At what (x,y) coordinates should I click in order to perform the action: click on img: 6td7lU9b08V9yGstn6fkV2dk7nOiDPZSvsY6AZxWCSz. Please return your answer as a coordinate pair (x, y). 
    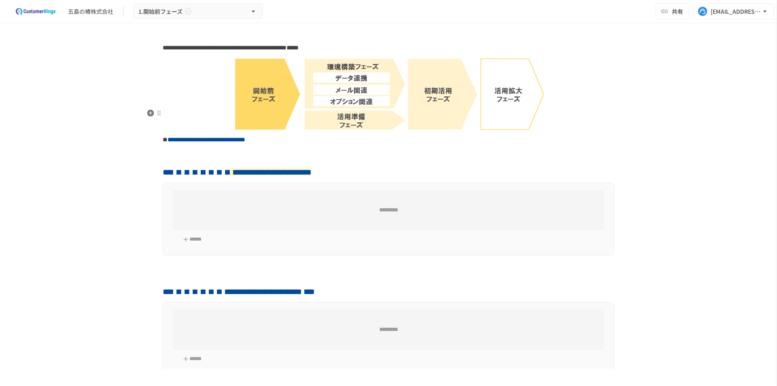
    Looking at the image, I should click on (389, 94).